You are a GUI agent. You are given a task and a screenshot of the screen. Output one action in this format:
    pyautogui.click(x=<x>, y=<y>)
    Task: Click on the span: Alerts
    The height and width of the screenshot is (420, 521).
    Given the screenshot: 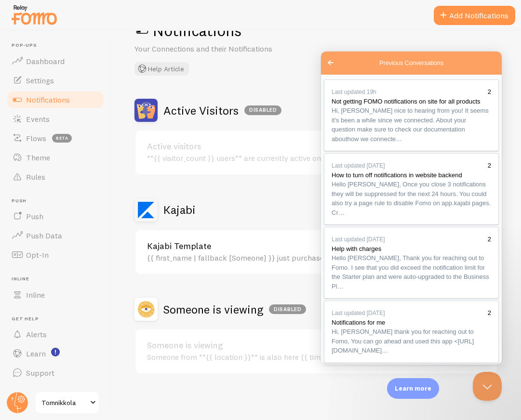 What is the action you would take?
    pyautogui.click(x=36, y=334)
    